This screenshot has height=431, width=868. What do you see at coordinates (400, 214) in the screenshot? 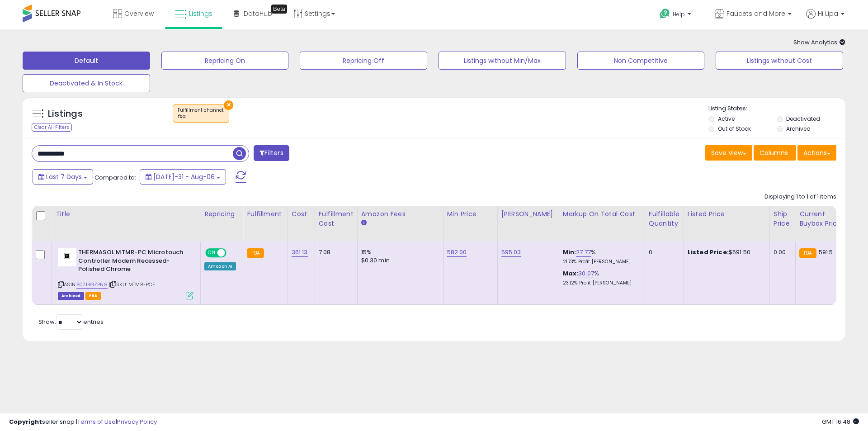
I see `div: Amazon Fees` at bounding box center [400, 214].